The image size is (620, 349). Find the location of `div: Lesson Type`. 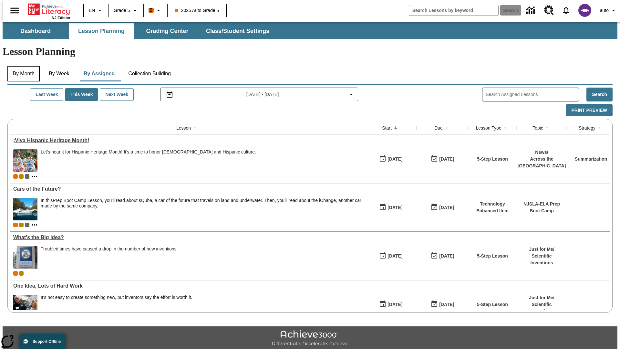

div: Lesson Type is located at coordinates (488, 128).